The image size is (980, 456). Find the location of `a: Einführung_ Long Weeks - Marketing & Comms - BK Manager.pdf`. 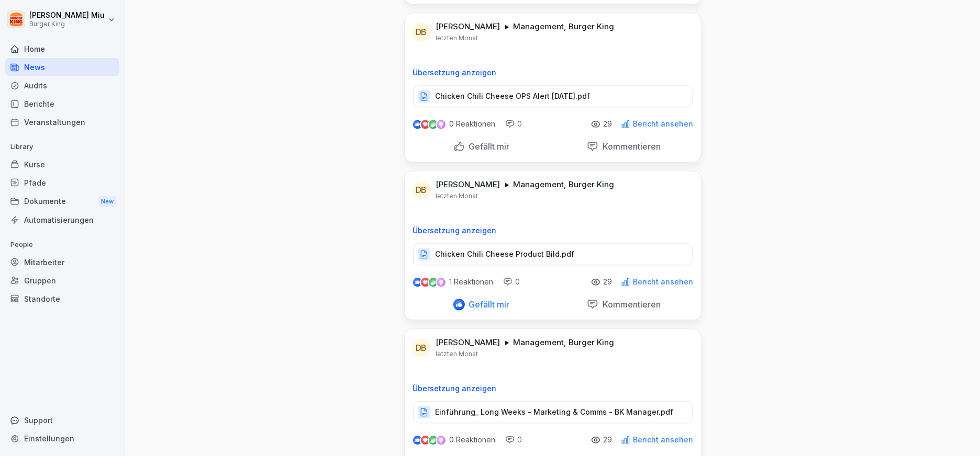

a: Einführung_ Long Weeks - Marketing & Comms - BK Manager.pdf is located at coordinates (553, 415).